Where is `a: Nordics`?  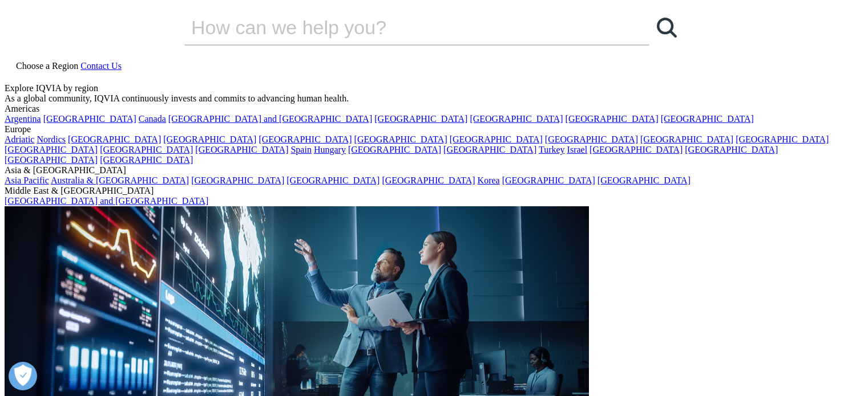 a: Nordics is located at coordinates (51, 139).